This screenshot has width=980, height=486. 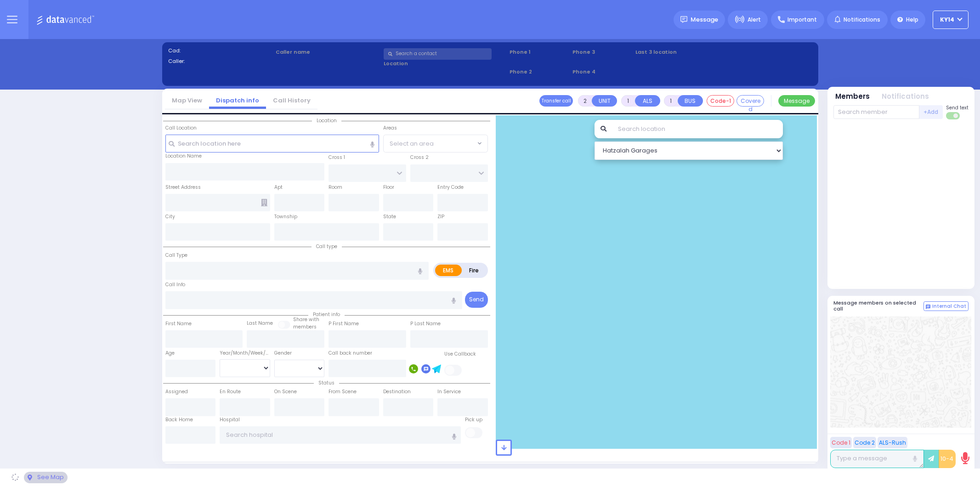 What do you see at coordinates (340, 435) in the screenshot?
I see `input: Search hospital` at bounding box center [340, 435].